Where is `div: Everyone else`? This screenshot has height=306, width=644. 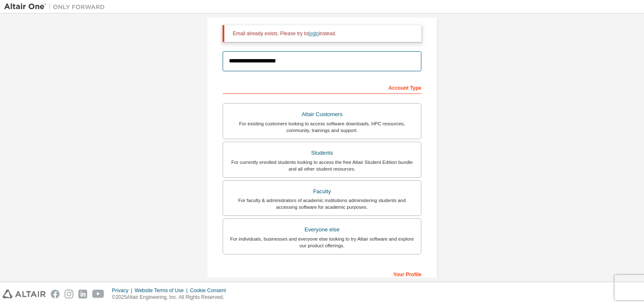
div: Everyone else is located at coordinates (322, 230).